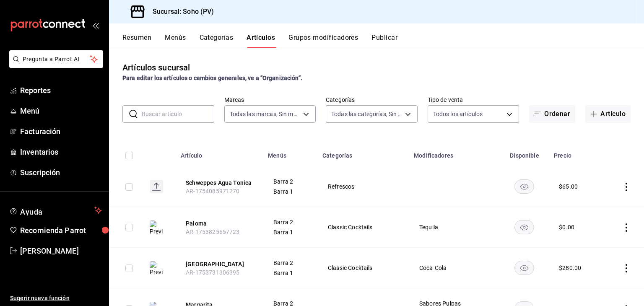 Image resolution: width=644 pixels, height=306 pixels. What do you see at coordinates (61, 131) in the screenshot?
I see `span: Facturación` at bounding box center [61, 131].